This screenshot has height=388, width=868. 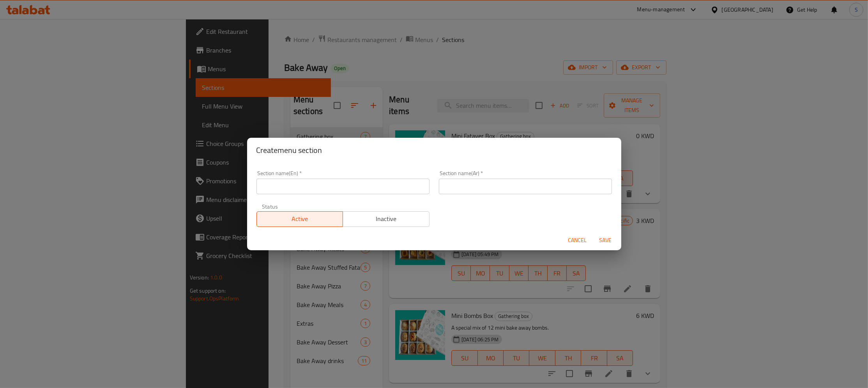 I want to click on span: Inactive, so click(x=386, y=219).